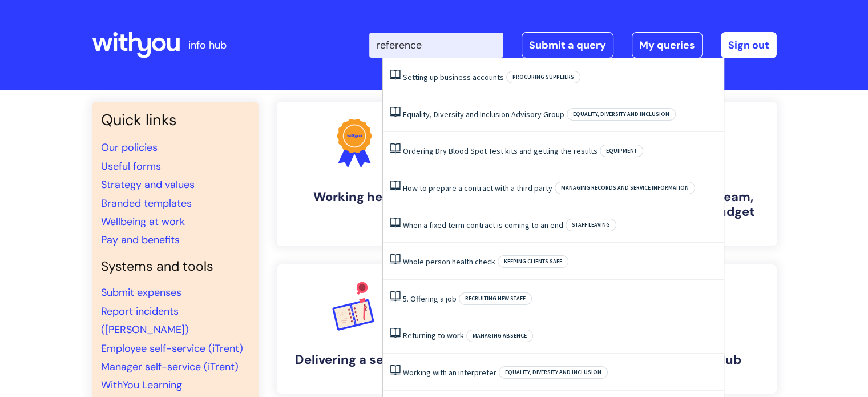 The height and width of the screenshot is (397, 868). What do you see at coordinates (141, 385) in the screenshot?
I see `a: WithYou Learning` at bounding box center [141, 385].